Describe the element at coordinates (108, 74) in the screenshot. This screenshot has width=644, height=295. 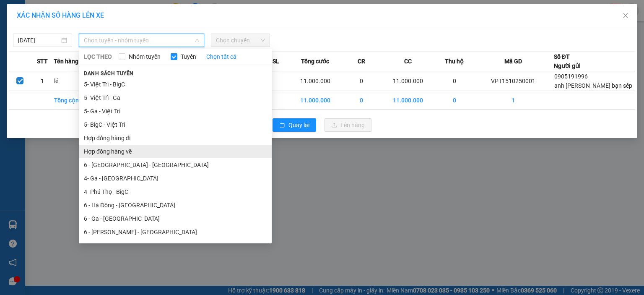
I see `span: Danh sách tuyến` at that location.